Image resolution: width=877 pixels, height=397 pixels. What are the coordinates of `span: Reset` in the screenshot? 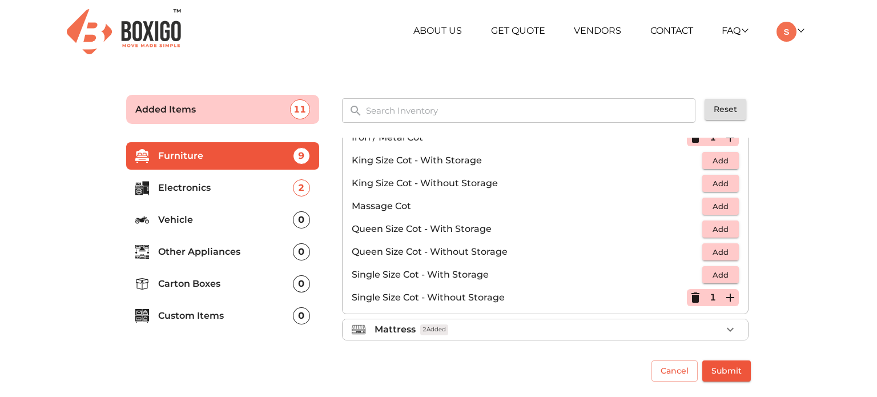 It's located at (725, 109).